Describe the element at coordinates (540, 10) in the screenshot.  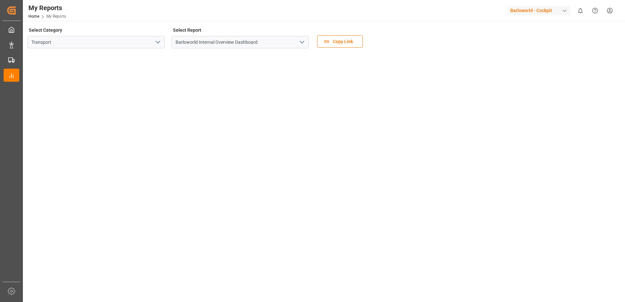
I see `button: Barloworld - Cockpit` at that location.